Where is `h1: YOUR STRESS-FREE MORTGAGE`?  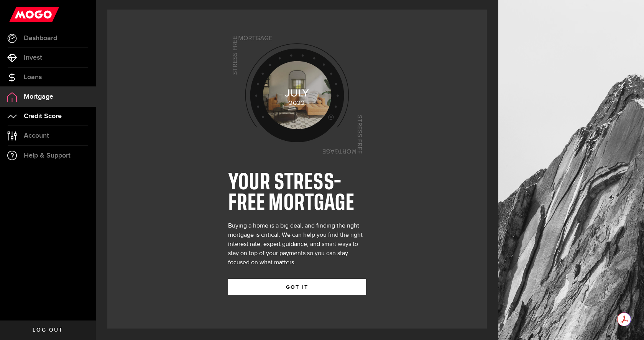
h1: YOUR STRESS-FREE MORTGAGE is located at coordinates (297, 193).